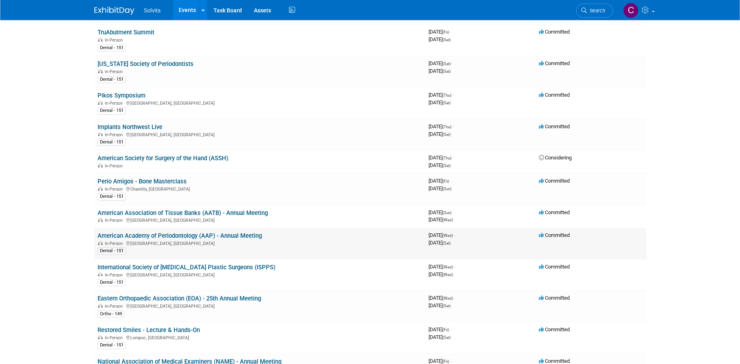 This screenshot has height=364, width=740. What do you see at coordinates (163, 158) in the screenshot?
I see `a: American Society for Surgery of the Hand (ASSH)` at bounding box center [163, 158].